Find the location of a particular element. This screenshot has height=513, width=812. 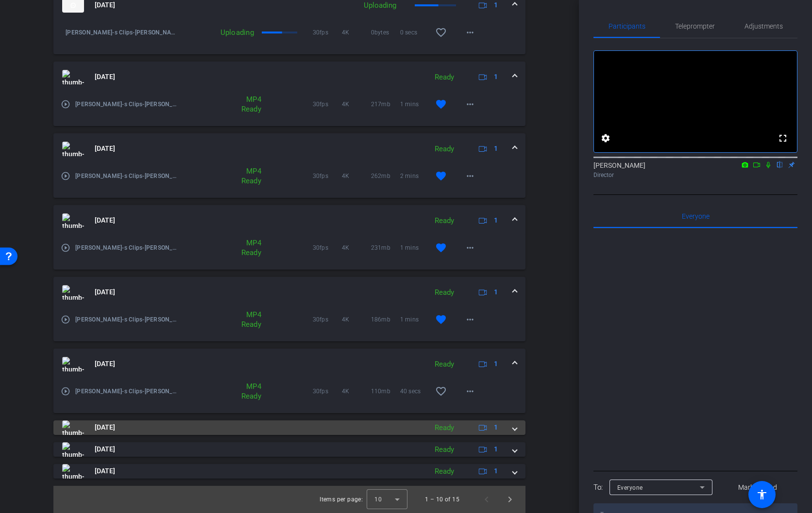

span: 110mb is located at coordinates (385, 391).